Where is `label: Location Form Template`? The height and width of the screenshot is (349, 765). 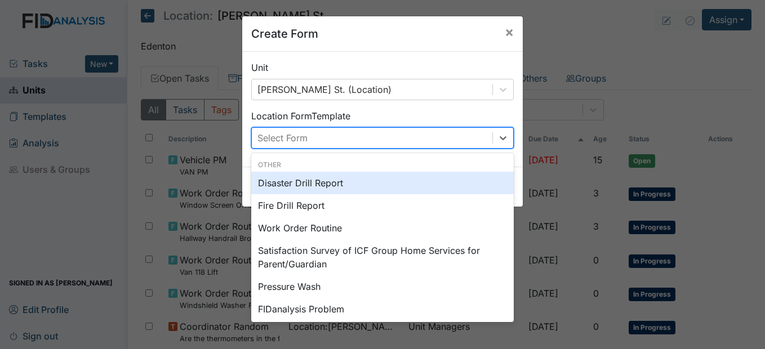 label: Location Form Template is located at coordinates (301, 116).